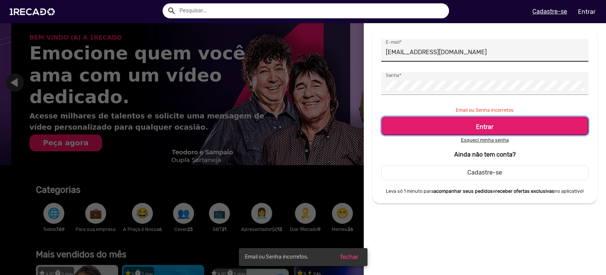 This screenshot has width=606, height=275. What do you see at coordinates (549, 11) in the screenshot?
I see `u: Cadastre-se` at bounding box center [549, 11].